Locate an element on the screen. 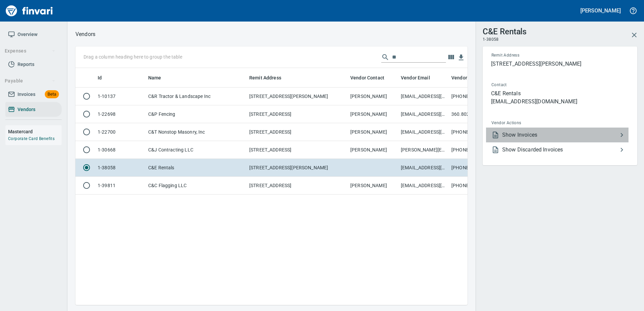 This screenshot has width=644, height=311. span: Contact is located at coordinates (529, 85).